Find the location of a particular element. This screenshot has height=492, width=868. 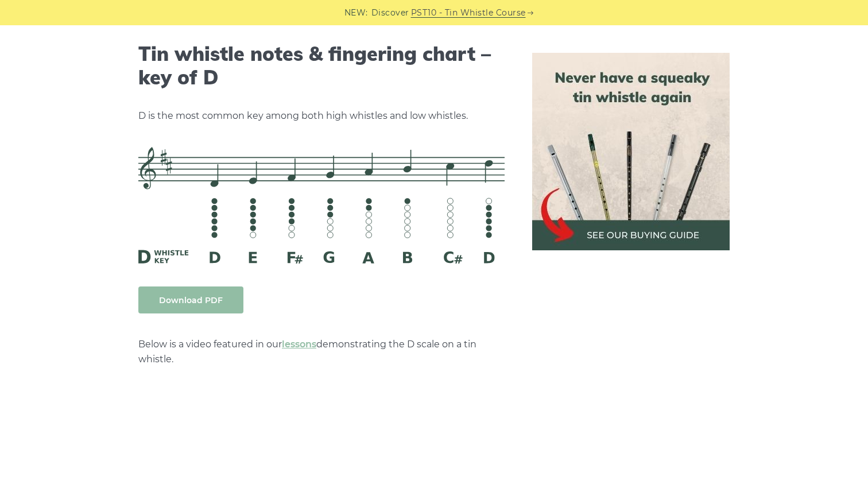

h2: Tin whistle notes & fingering chart – key of D is located at coordinates (322, 66).